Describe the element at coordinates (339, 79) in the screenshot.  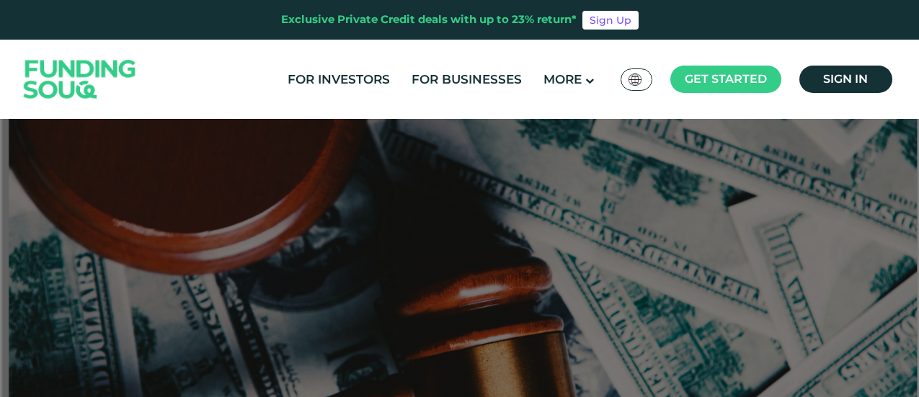
I see `a: For Investors` at that location.